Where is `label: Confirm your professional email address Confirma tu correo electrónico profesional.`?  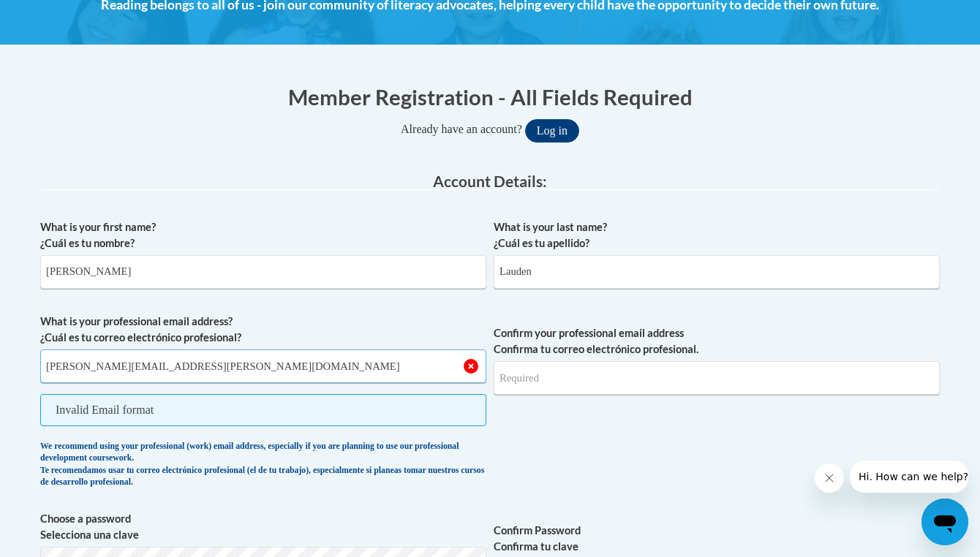 label: Confirm your professional email address Confirma tu correo electrónico profesional. is located at coordinates (717, 341).